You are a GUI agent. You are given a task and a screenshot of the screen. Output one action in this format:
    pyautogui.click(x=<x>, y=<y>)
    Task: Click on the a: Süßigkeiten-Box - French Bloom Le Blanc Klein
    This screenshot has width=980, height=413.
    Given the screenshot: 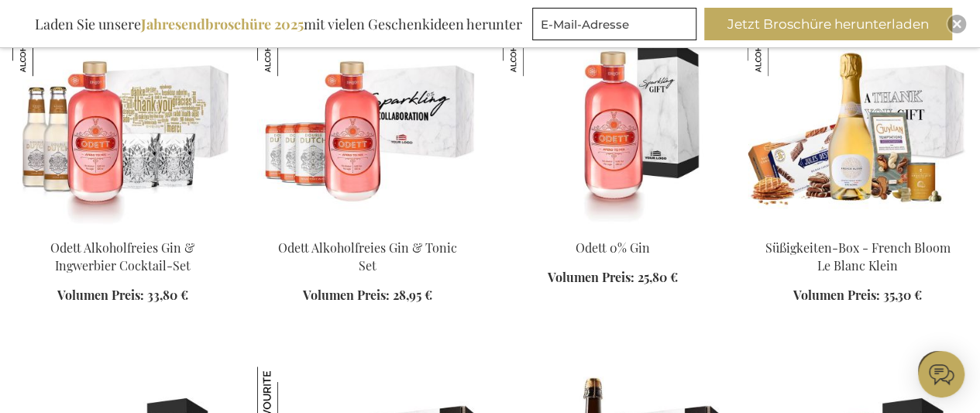 What is the action you would take?
    pyautogui.click(x=856, y=257)
    